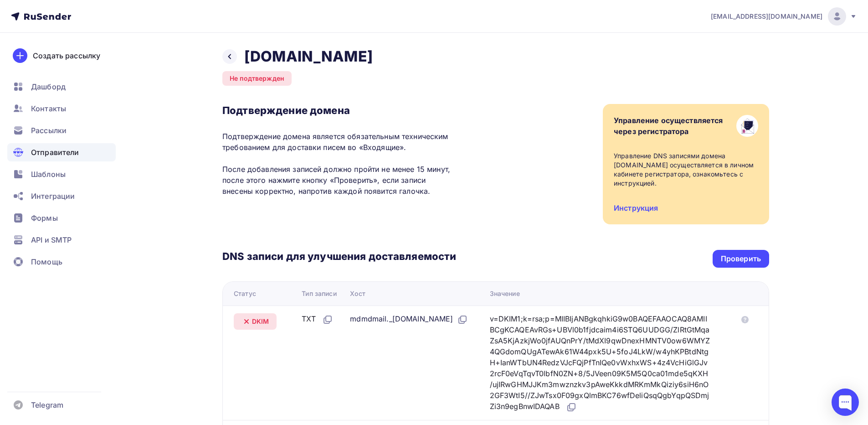 This screenshot has width=868, height=425. Describe the element at coordinates (48, 108) in the screenshot. I see `span: Контакты` at that location.